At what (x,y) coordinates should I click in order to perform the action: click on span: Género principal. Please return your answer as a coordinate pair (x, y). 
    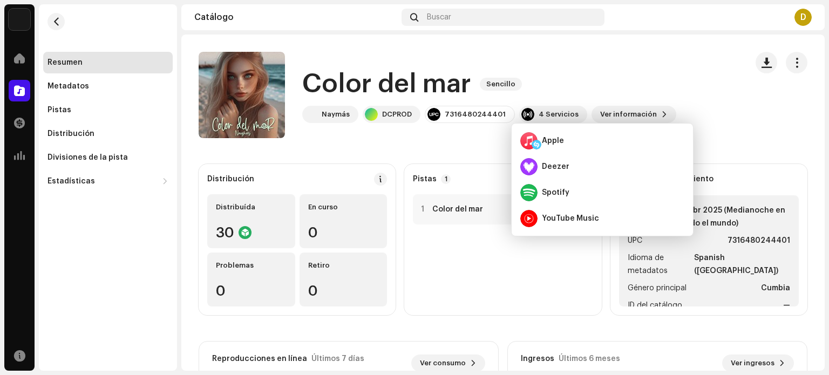
    Looking at the image, I should click on (657, 288).